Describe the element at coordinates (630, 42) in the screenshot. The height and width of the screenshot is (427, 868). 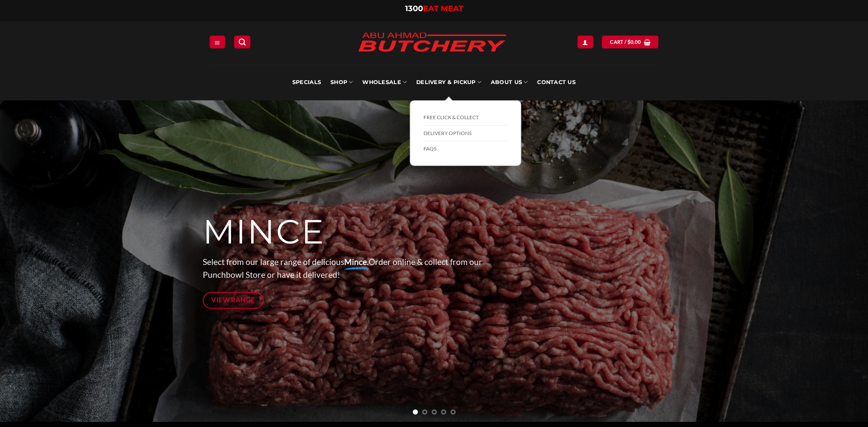
I see `a: View cart` at that location.